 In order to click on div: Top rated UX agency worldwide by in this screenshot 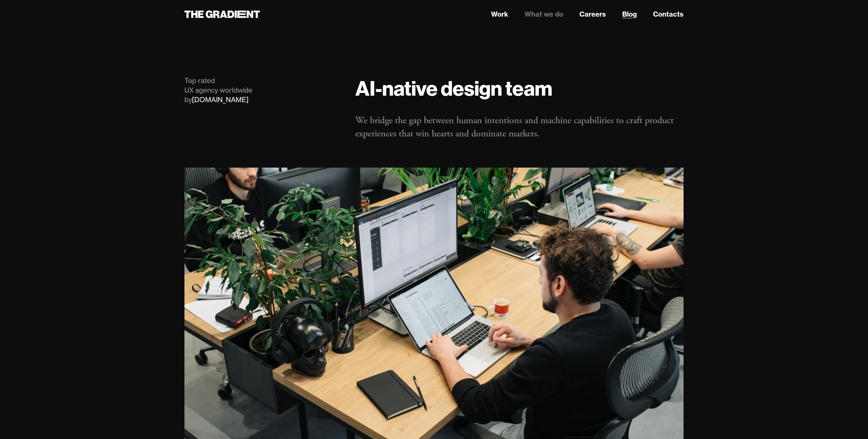, I will do `click(263, 90)`.